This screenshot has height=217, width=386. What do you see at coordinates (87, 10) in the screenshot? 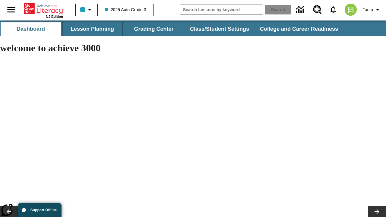
I see `button: Class color is light blue. Change class color` at bounding box center [87, 10].